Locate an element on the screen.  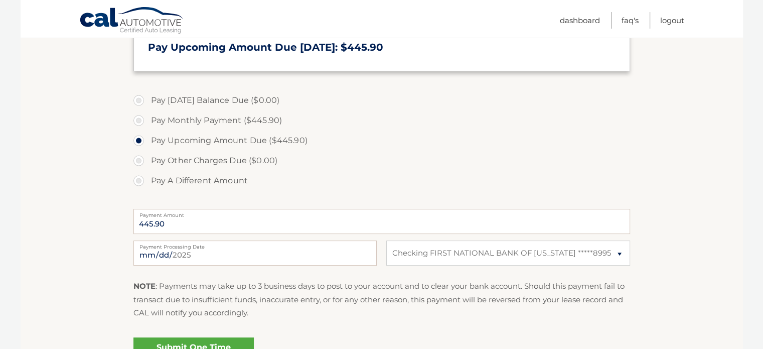
label: Pay Monthly Payment ($445.90) is located at coordinates (382, 120).